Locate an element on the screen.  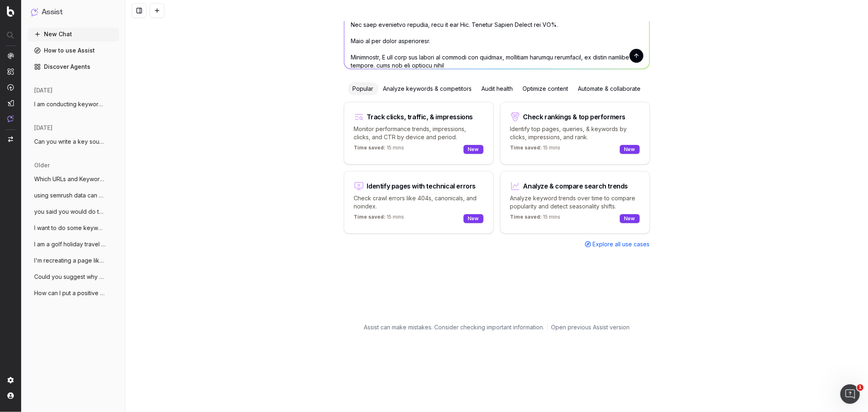
p: Identify top pages, queries, & keywords by clicks, impressions, and rank. is located at coordinates (575, 133).